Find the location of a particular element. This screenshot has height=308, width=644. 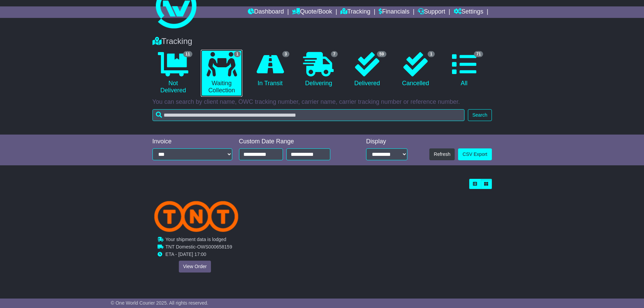

a: Support is located at coordinates (431, 12).